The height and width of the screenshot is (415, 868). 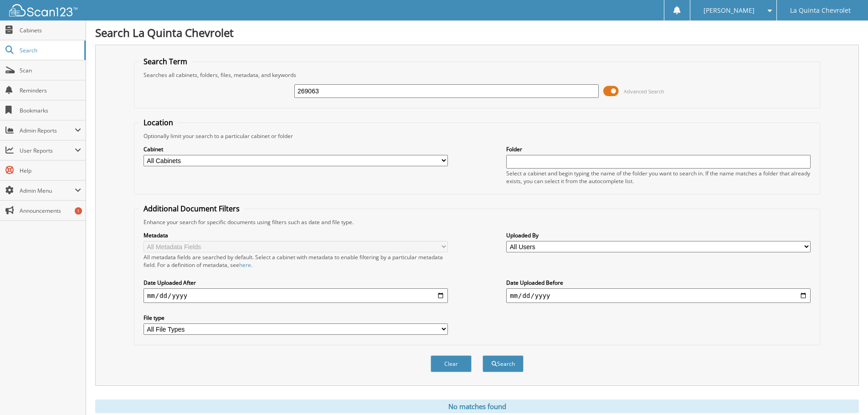 What do you see at coordinates (658, 149) in the screenshot?
I see `label: Folder` at bounding box center [658, 149].